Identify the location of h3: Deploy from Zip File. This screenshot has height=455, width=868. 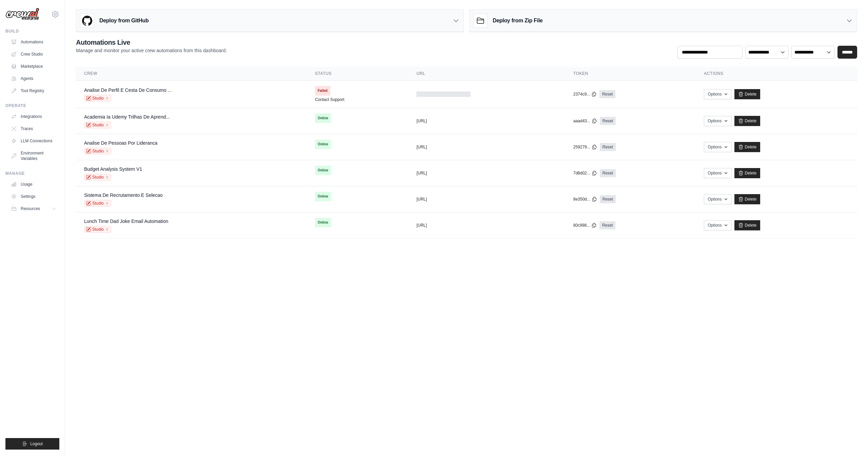
(517, 21).